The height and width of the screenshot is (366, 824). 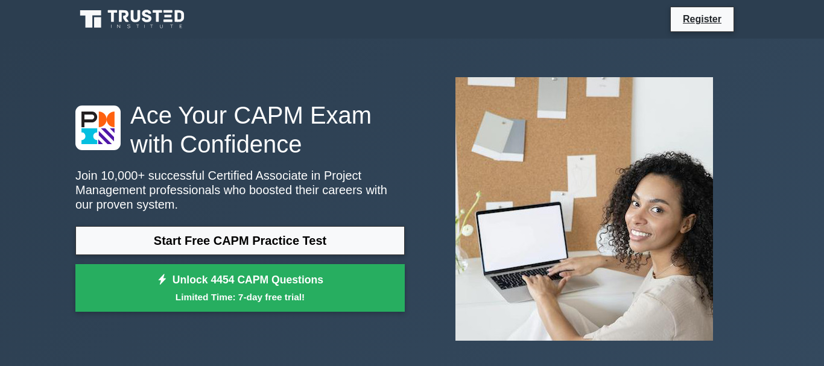 I want to click on small: Limited Time: 7-day free trial!, so click(x=240, y=297).